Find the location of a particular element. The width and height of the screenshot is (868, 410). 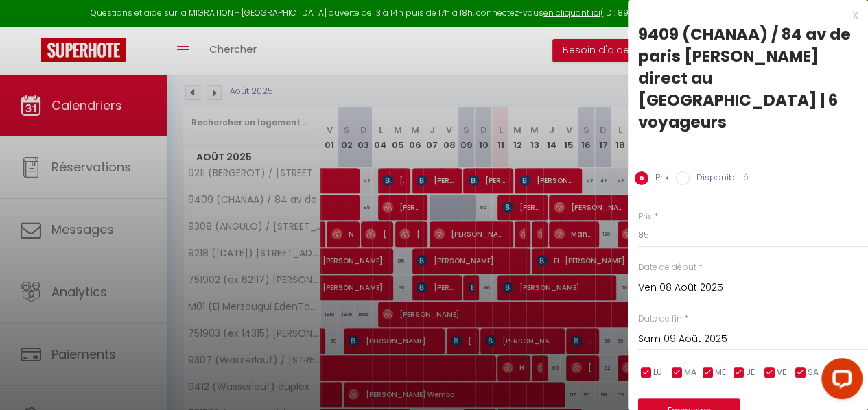

span: JE is located at coordinates (750, 372).